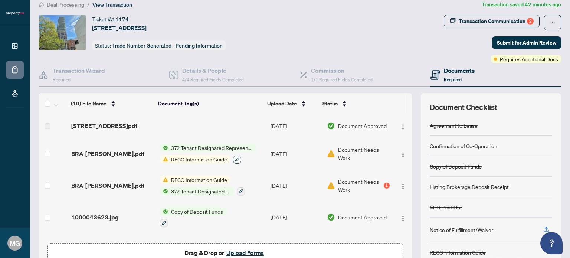  Describe the element at coordinates (15, 13) in the screenshot. I see `img: logo` at that location.